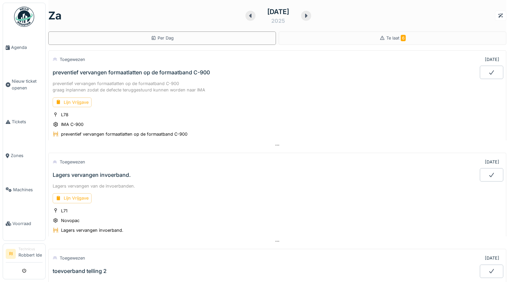  I want to click on span: Nieuw ticket openen, so click(27, 85).